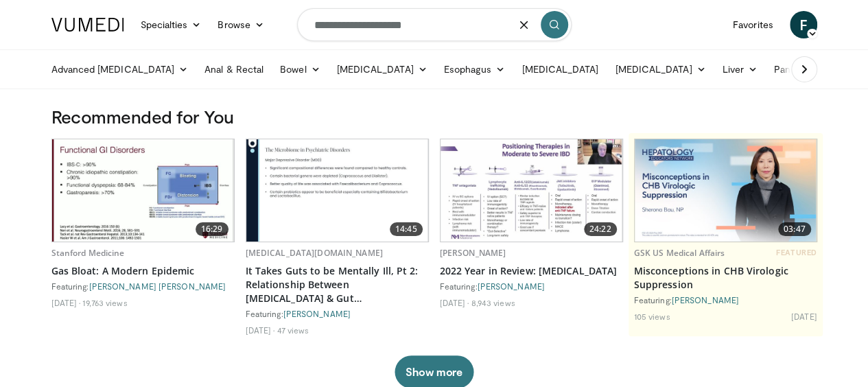 This screenshot has width=868, height=387. What do you see at coordinates (493, 303) in the screenshot?
I see `li: 8,943 views` at bounding box center [493, 303].